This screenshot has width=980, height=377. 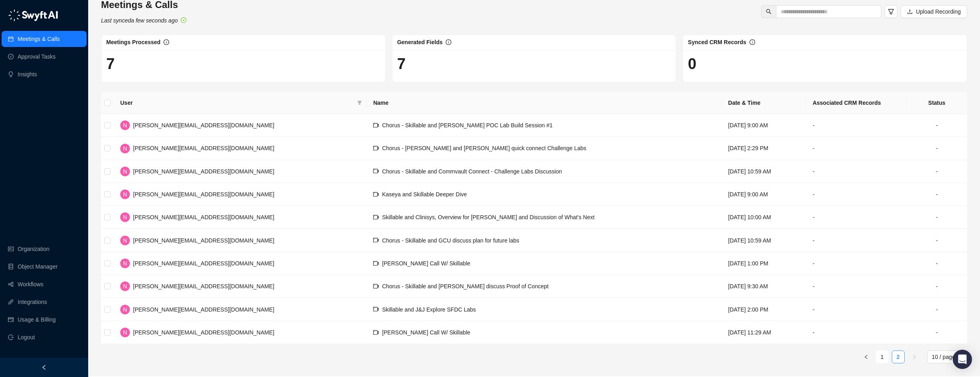 I want to click on th: Date & Time, so click(x=764, y=103).